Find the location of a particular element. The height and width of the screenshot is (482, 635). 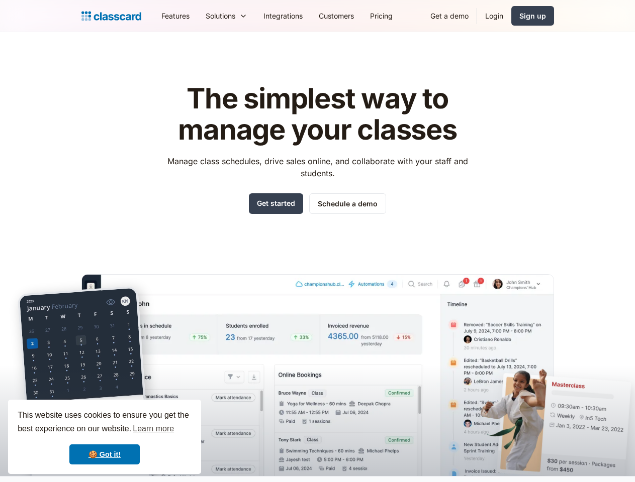

a: Pricing is located at coordinates (381, 16).